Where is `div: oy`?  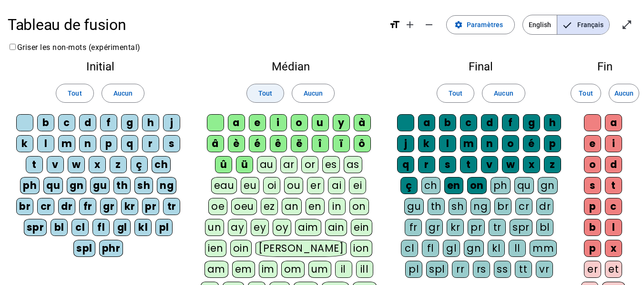 div: oy is located at coordinates (282, 228).